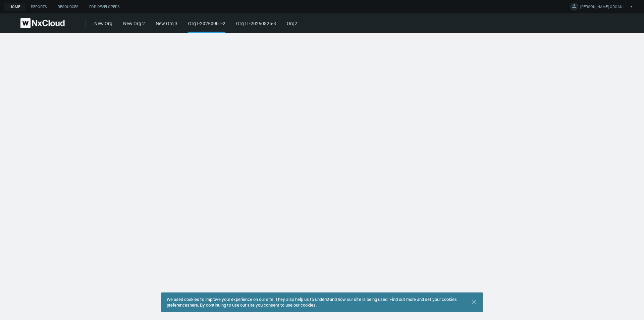 The height and width of the screenshot is (320, 644). Describe the element at coordinates (134, 23) in the screenshot. I see `a: New Org 2` at that location.